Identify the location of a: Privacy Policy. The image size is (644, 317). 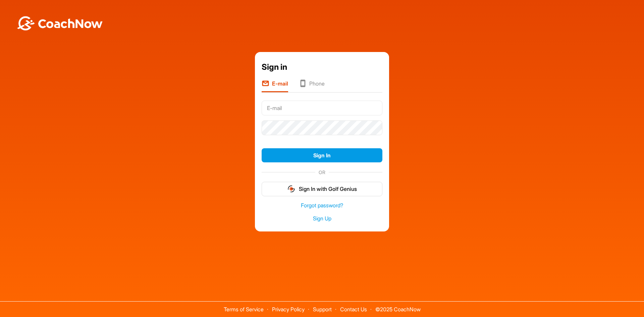
(288, 309).